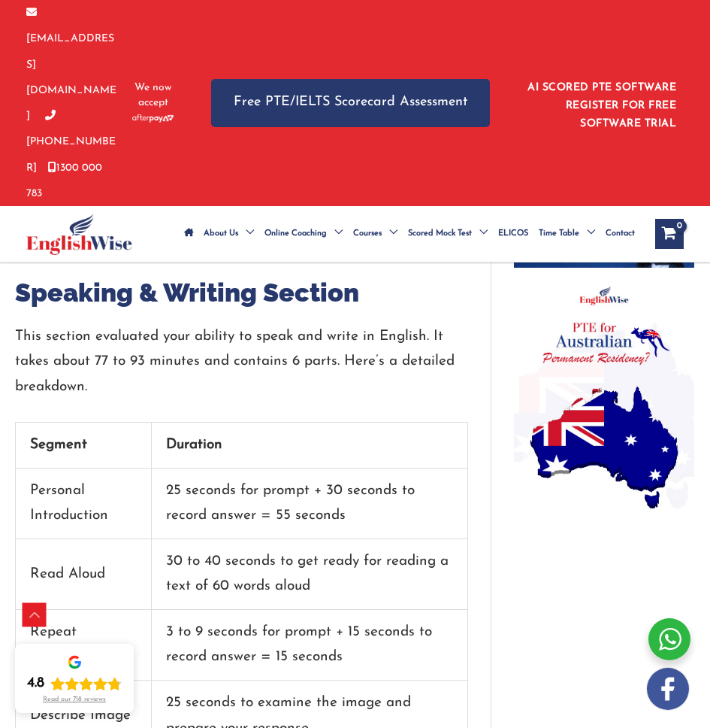  What do you see at coordinates (304, 234) in the screenshot?
I see `a: Online CoachingMenu Toggle` at bounding box center [304, 234].